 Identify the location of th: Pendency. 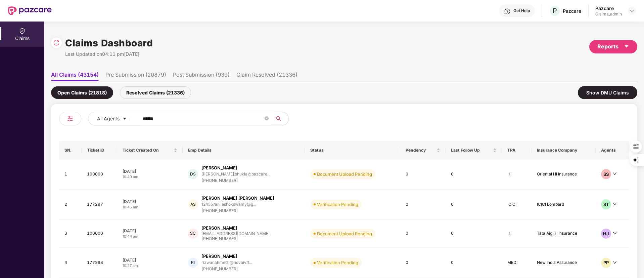
(423, 150).